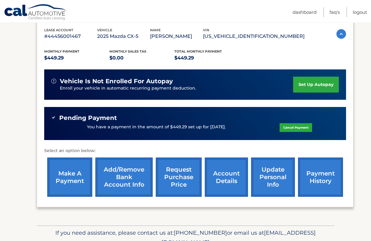 This screenshot has width=371, height=241. What do you see at coordinates (273, 177) in the screenshot?
I see `a: update personal info` at bounding box center [273, 177].